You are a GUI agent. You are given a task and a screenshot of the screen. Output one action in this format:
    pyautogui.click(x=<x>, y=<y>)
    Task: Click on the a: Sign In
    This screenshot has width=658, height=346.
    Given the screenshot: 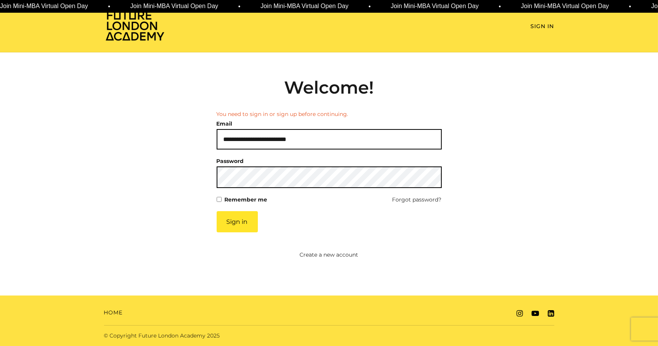 What is the action you would take?
    pyautogui.click(x=543, y=26)
    